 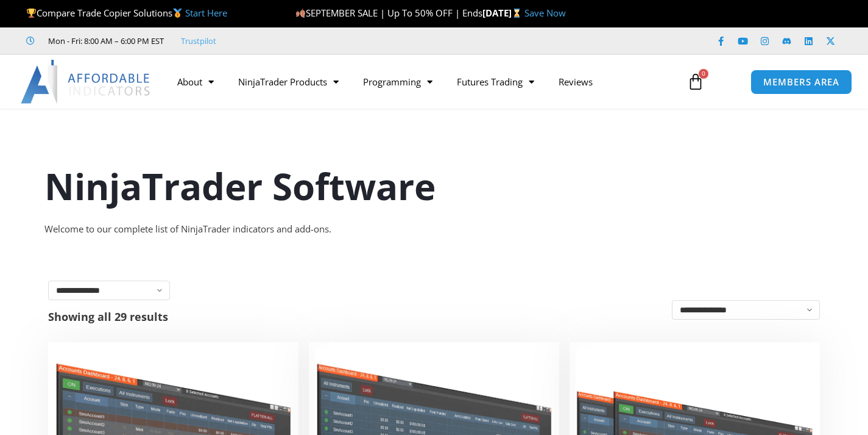 What do you see at coordinates (801, 82) in the screenshot?
I see `span: MEMBERS AREA` at bounding box center [801, 82].